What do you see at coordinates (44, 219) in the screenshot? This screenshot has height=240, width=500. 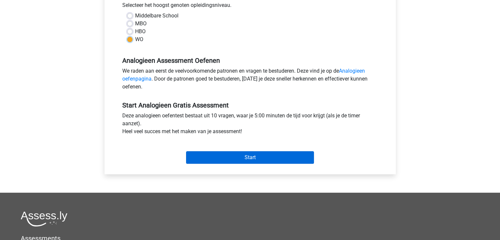 I see `img: Assessly logo` at bounding box center [44, 219].